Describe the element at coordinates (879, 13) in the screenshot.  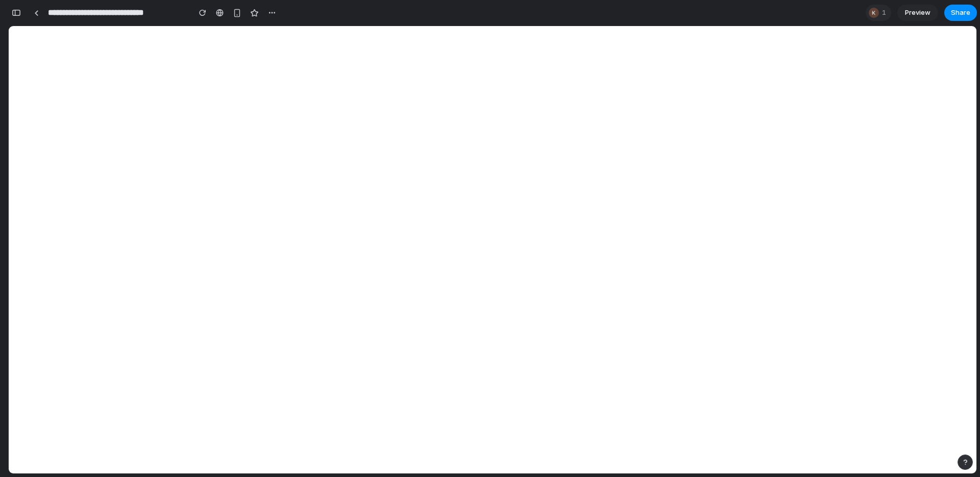
I see `div: 1` at that location.